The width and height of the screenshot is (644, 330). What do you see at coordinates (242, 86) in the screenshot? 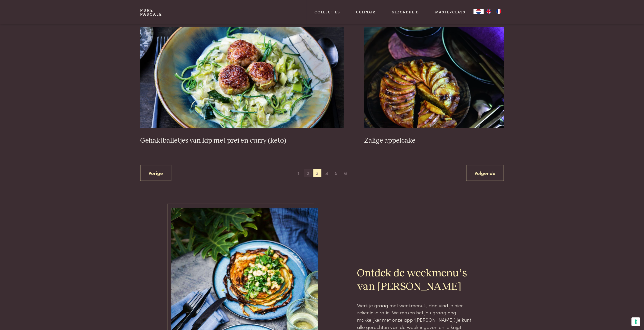
I see `a: Gehaktballetjes van kip met prei en curry (keto) Gehaktballetjes van kip met prei en curry (keto)` at bounding box center [242, 86].